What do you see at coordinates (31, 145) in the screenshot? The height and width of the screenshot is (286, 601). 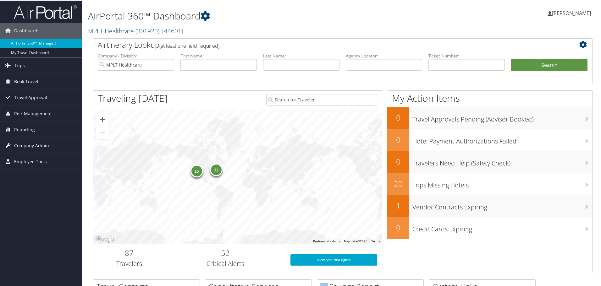 I see `span: Company Admin` at bounding box center [31, 145].